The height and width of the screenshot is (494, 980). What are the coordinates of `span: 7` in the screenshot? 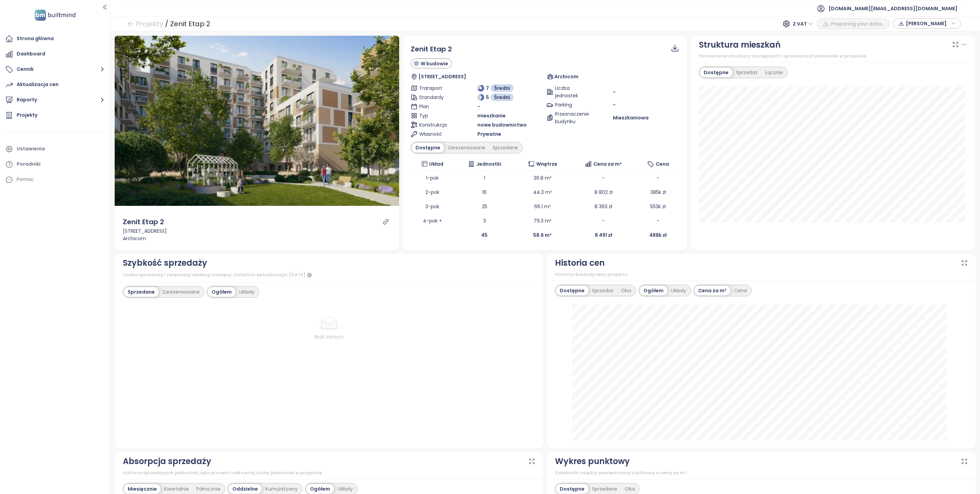 It's located at (487, 88).